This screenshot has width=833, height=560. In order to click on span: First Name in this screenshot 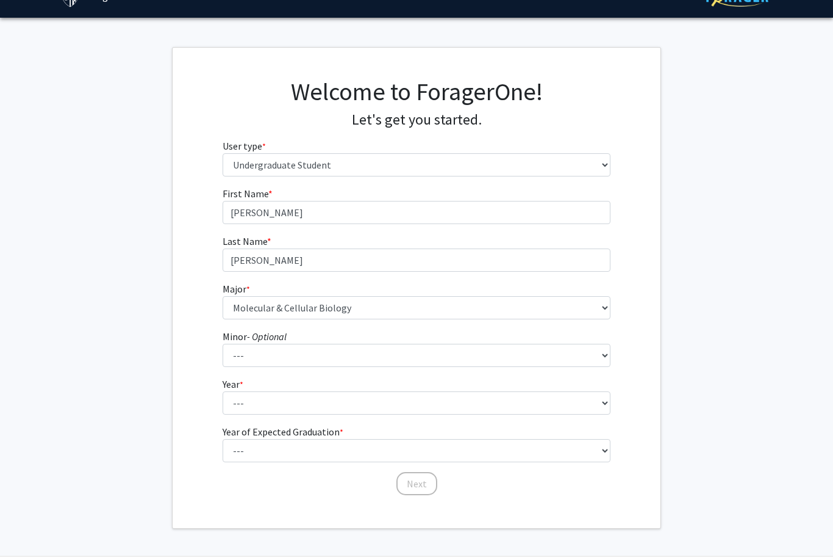, I will do `click(245, 193)`.